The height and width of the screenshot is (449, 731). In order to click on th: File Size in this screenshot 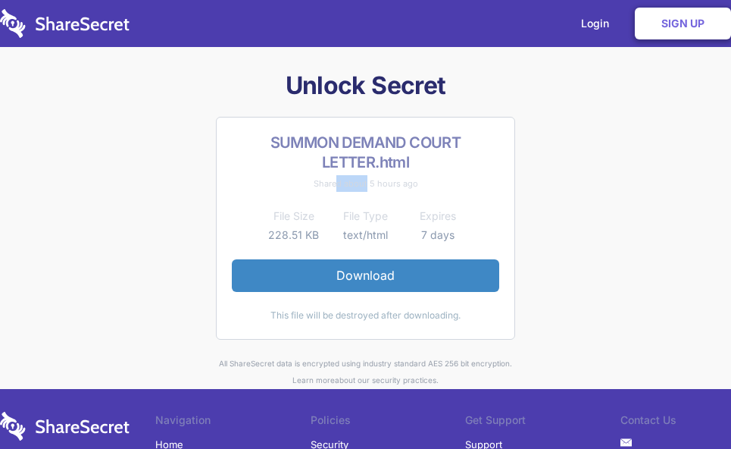, I will do `click(293, 216)`.